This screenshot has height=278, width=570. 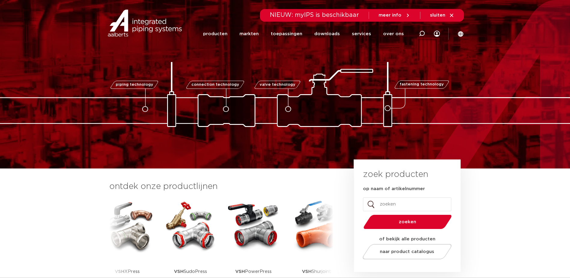 What do you see at coordinates (407, 251) in the screenshot?
I see `a: naar product catalogus` at bounding box center [407, 251].